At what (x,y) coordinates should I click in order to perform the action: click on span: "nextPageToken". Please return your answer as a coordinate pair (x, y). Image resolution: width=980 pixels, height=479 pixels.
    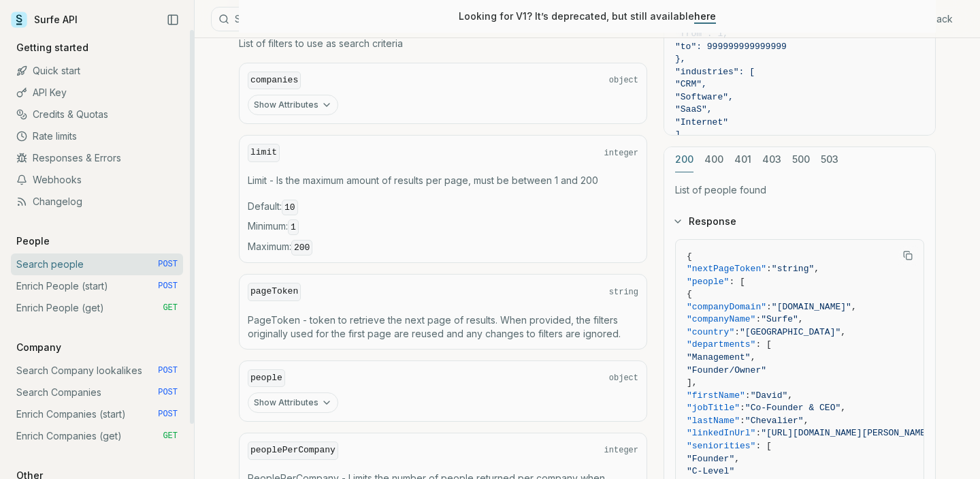
    Looking at the image, I should click on (726, 268).